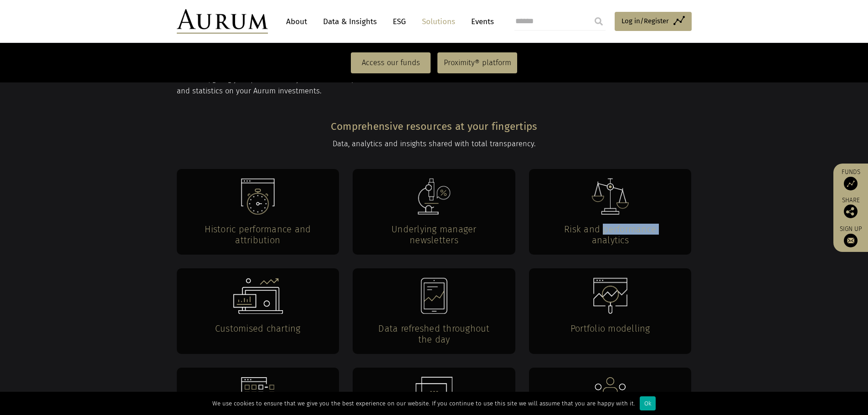 This screenshot has height=415, width=868. What do you see at coordinates (851, 184) in the screenshot?
I see `img: Access Funds` at bounding box center [851, 184].